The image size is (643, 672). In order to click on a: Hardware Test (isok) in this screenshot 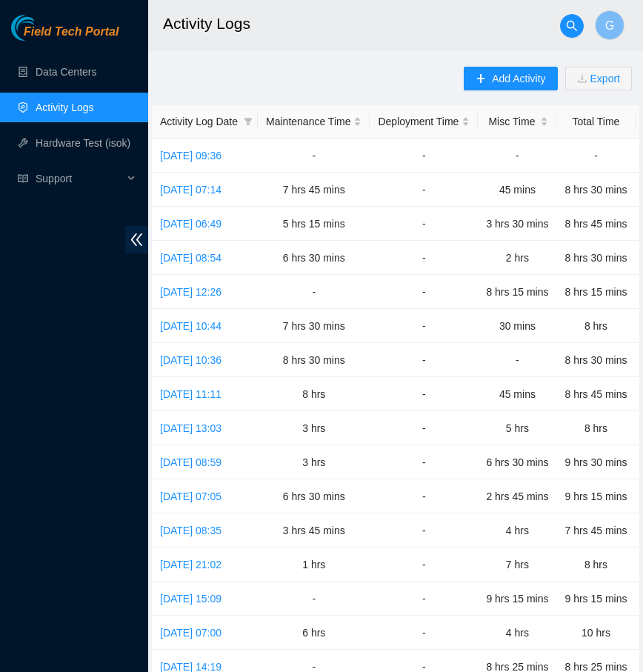, I will do `click(83, 143)`.